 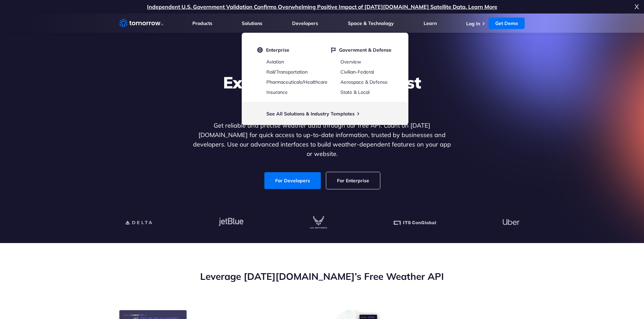 I want to click on a: Space & Technology, so click(x=371, y=23).